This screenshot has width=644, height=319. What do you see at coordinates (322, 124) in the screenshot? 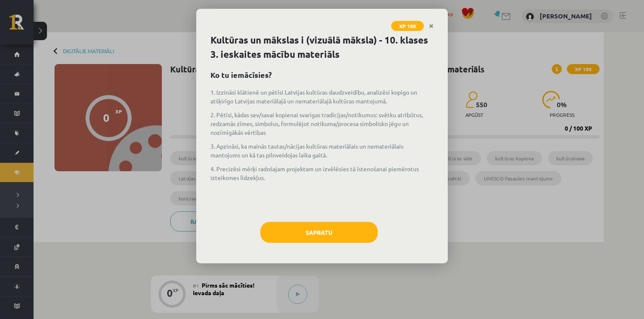
I see `p: 2. Pētīsi, kādas sev/savai kopienai svarīgas tradīcijas/notikumus: svētku atribūtus, redzamās zīm...` at bounding box center [322, 124].